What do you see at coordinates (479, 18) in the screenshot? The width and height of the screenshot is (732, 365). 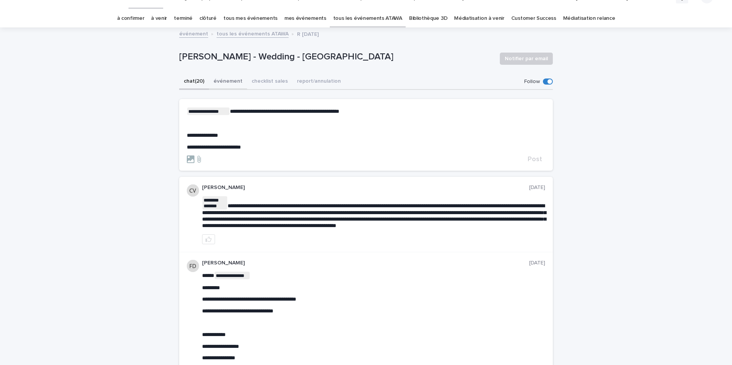 I see `a: Médiatisation à venir` at bounding box center [479, 18].